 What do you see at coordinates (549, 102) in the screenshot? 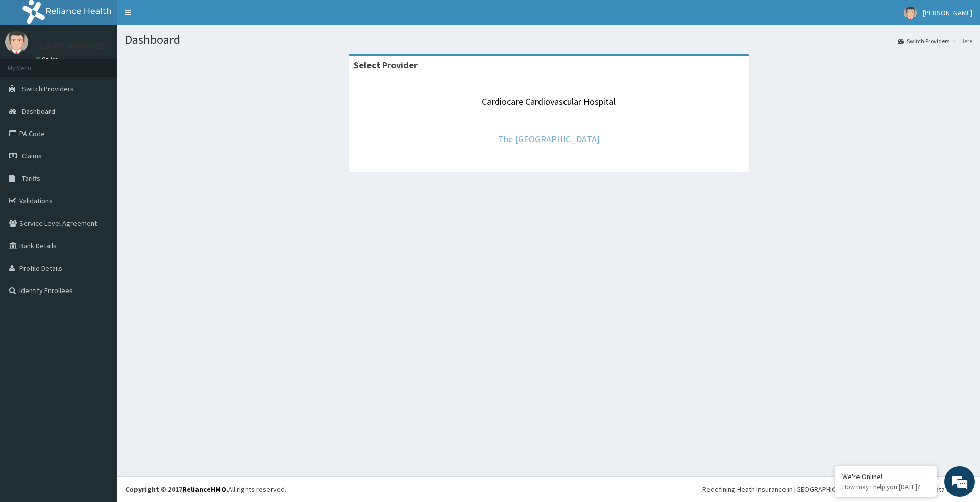
I see `a: Cardiocare Cardiovascular Hospital` at bounding box center [549, 102].